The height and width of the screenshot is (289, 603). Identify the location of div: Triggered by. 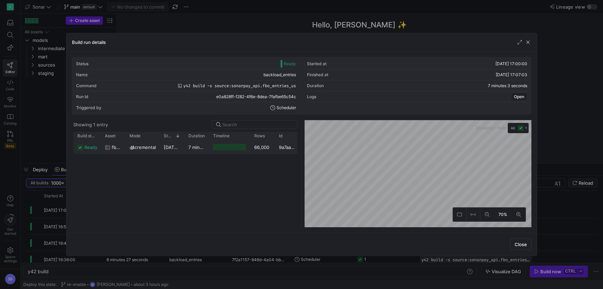
(89, 108).